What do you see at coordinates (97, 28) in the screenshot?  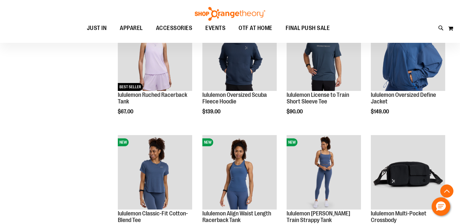 I see `a: JUST IN` at bounding box center [97, 28].